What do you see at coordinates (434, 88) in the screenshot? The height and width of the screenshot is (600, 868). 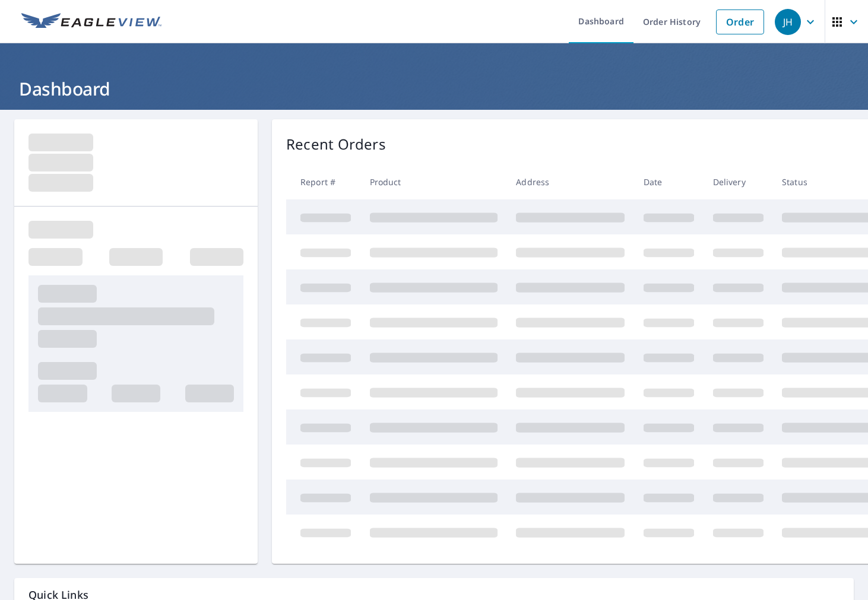 I see `h1: Dashboard` at bounding box center [434, 88].